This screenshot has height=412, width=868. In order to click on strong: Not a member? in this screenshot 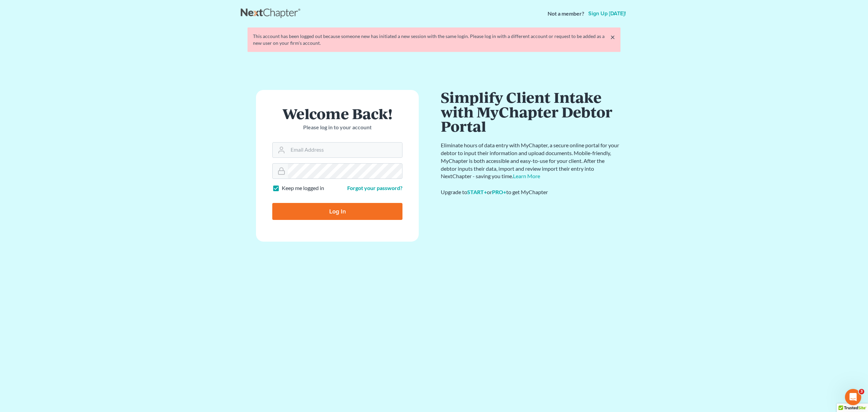, I will do `click(566, 13)`.